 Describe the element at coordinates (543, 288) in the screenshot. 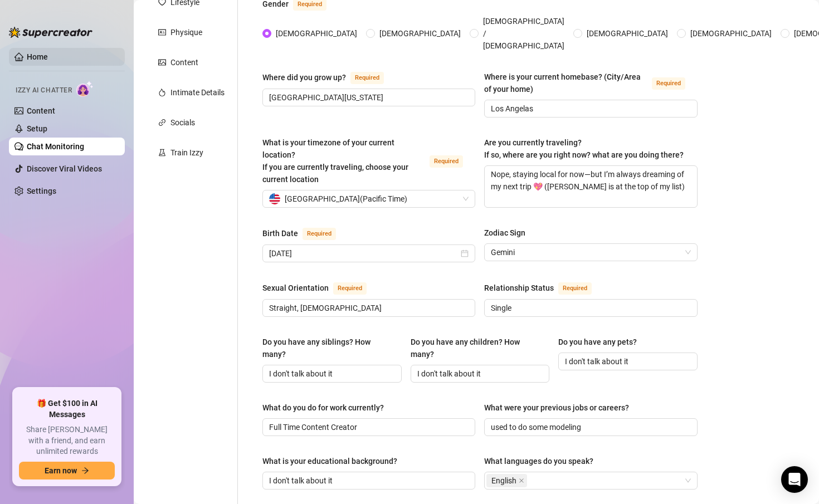

I see `label: Relationship Status` at that location.